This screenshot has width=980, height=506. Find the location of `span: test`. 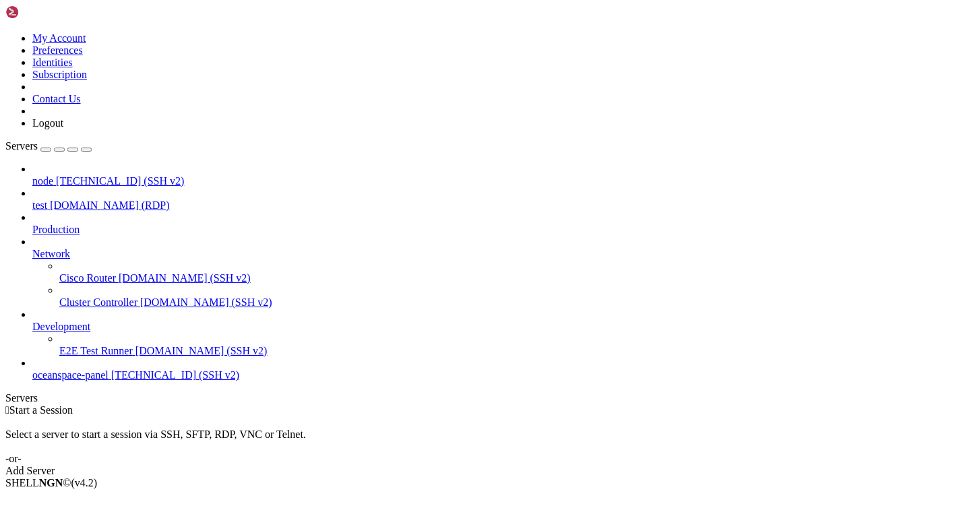

span: test is located at coordinates (40, 205).